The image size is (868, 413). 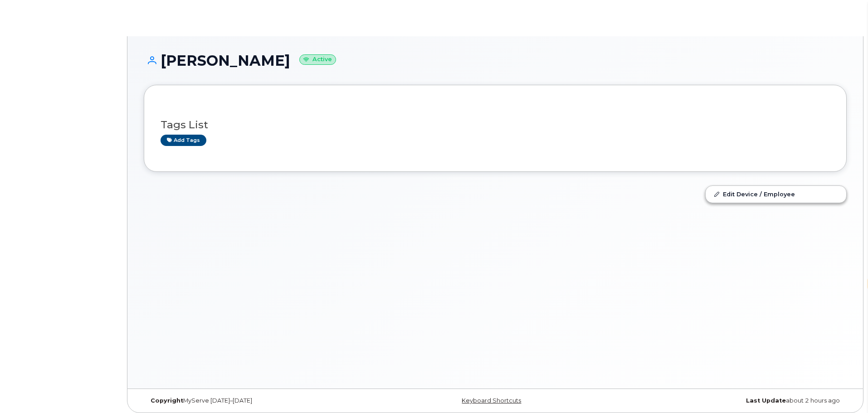 I want to click on small: Active, so click(x=317, y=59).